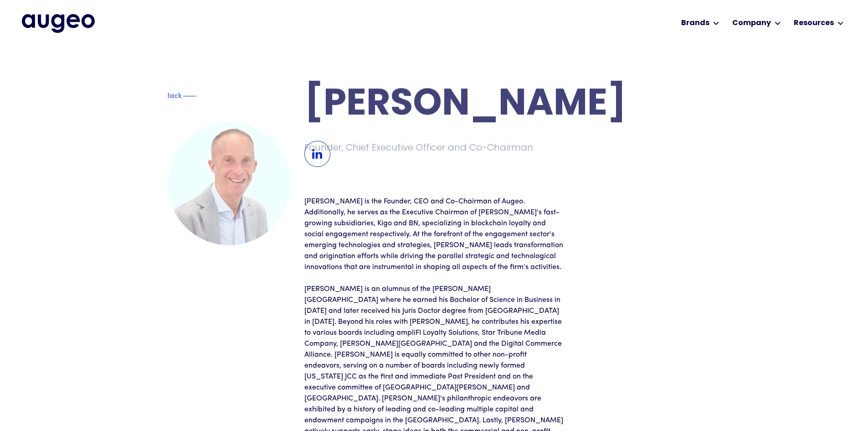 The image size is (868, 431). What do you see at coordinates (751, 23) in the screenshot?
I see `div: Company` at bounding box center [751, 23].